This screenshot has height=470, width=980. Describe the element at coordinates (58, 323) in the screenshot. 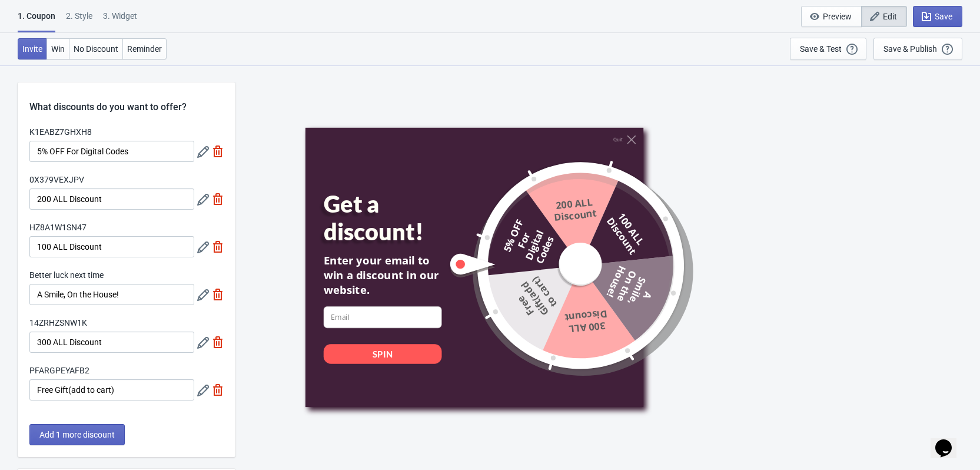

I see `label: 14ZRHZSNW1K` at that location.